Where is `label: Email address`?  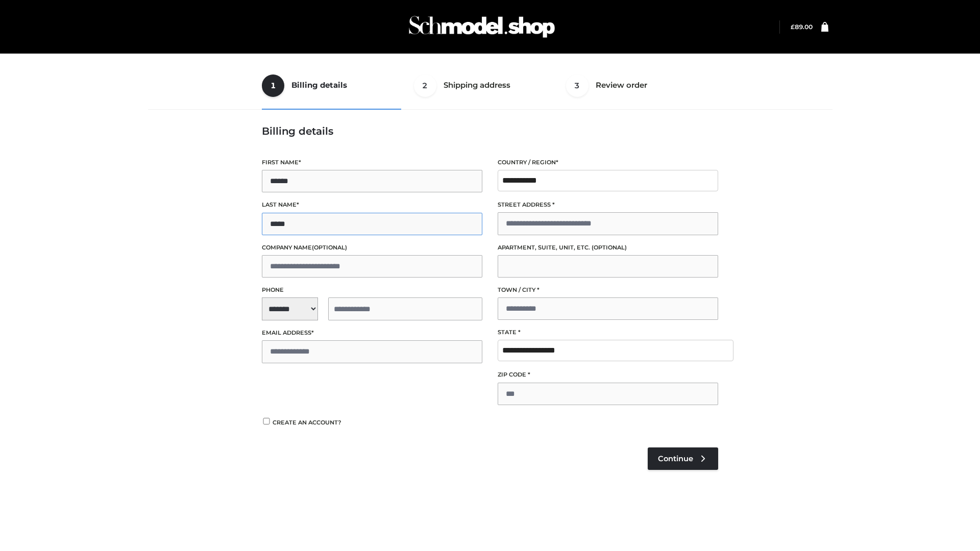
label: Email address is located at coordinates (372, 333).